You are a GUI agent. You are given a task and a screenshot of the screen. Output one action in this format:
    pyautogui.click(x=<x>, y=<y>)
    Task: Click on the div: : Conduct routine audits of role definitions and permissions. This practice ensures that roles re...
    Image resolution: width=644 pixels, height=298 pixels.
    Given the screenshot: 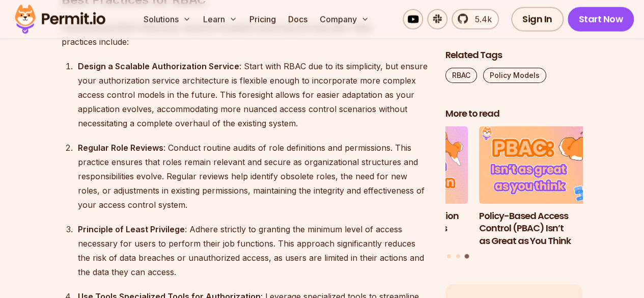 What is the action you would take?
    pyautogui.click(x=253, y=176)
    